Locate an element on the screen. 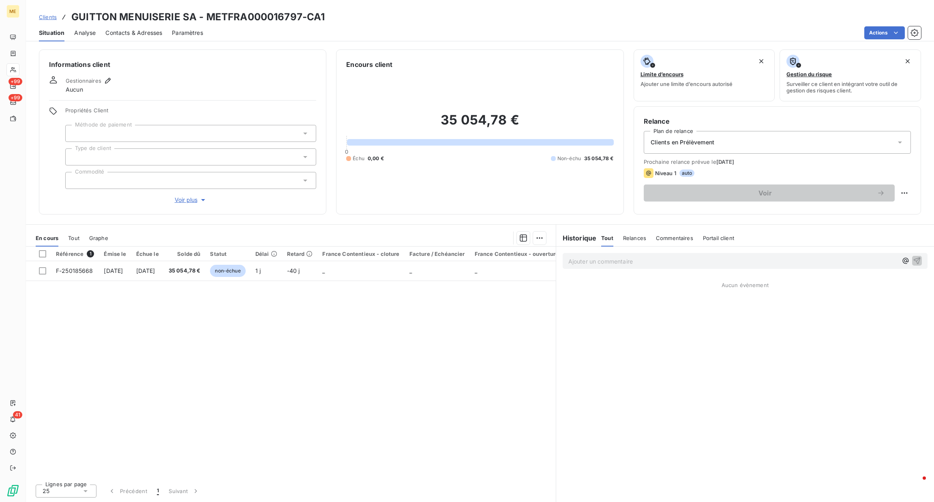 The width and height of the screenshot is (934, 502). h6: Relance is located at coordinates (777, 121).